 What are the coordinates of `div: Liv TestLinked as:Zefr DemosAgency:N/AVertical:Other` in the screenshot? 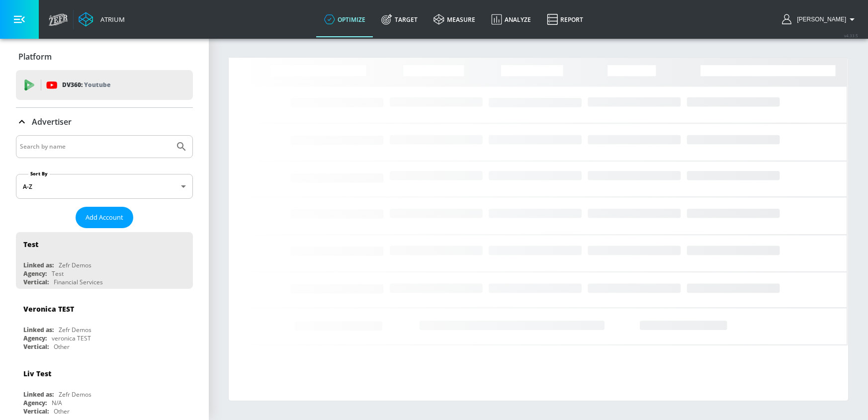 It's located at (104, 390).